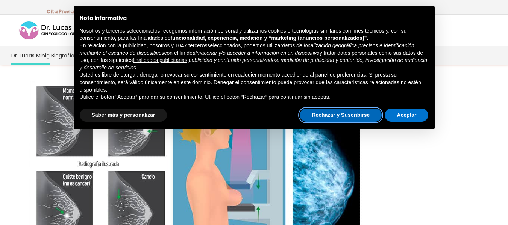  Describe the element at coordinates (123, 116) in the screenshot. I see `button: Saber más y personalizar` at that location.